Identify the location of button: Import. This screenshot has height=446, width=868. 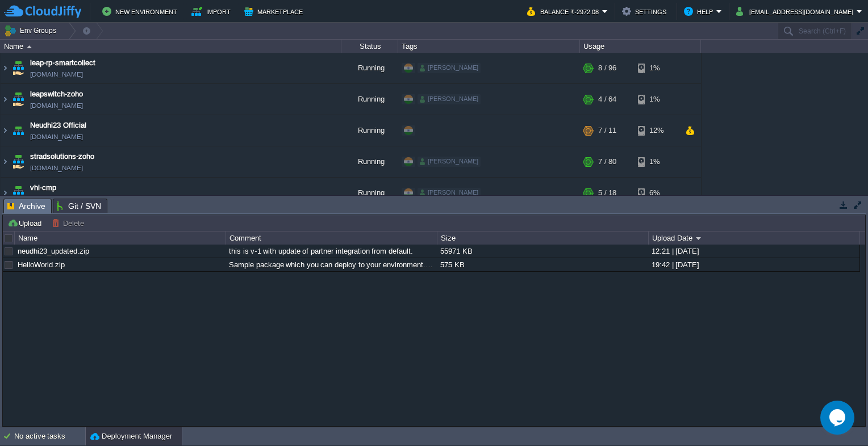
(213, 12).